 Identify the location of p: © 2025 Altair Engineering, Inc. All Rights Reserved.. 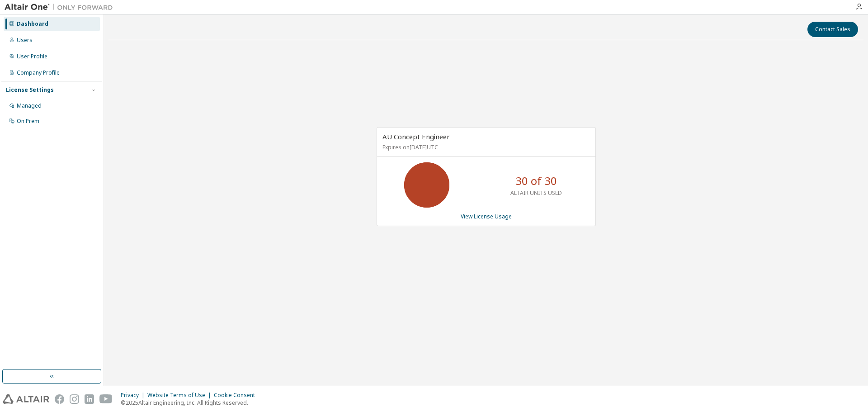
(191, 402).